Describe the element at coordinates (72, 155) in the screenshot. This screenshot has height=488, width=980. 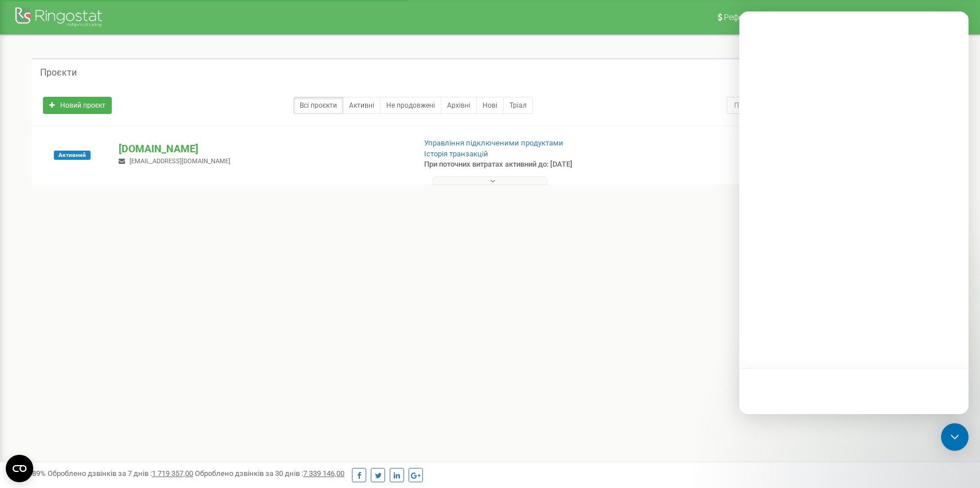
I see `span: Активний` at that location.